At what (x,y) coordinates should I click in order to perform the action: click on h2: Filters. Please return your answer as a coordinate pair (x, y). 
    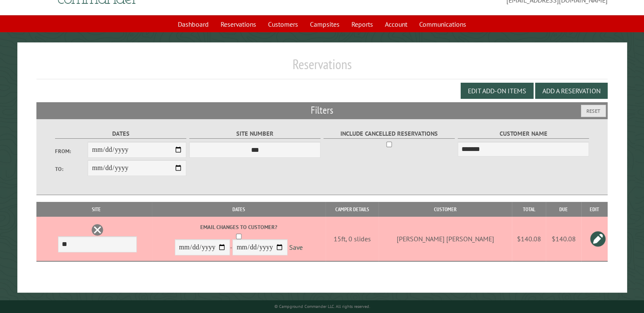
    Looking at the image, I should click on (322, 110).